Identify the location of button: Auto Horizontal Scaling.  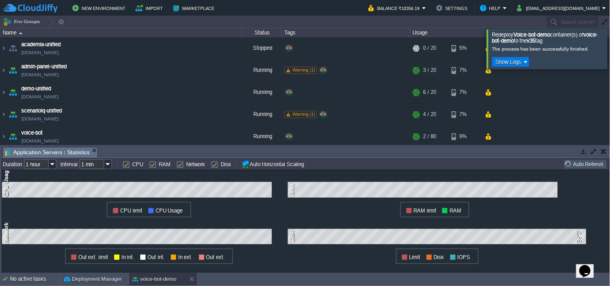
(274, 164).